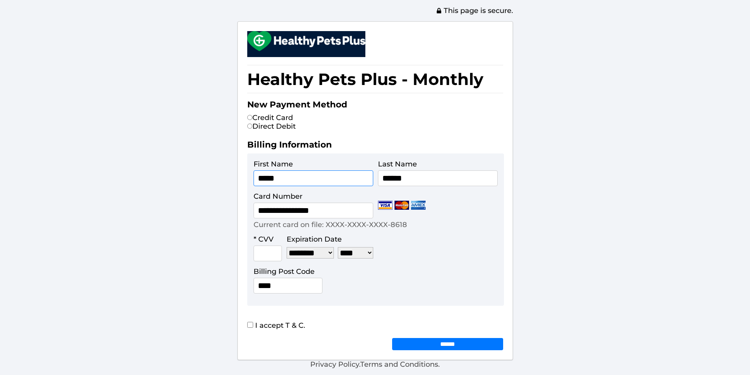  What do you see at coordinates (375, 79) in the screenshot?
I see `h1: Healthy Pets Plus - Monthly` at bounding box center [375, 79].